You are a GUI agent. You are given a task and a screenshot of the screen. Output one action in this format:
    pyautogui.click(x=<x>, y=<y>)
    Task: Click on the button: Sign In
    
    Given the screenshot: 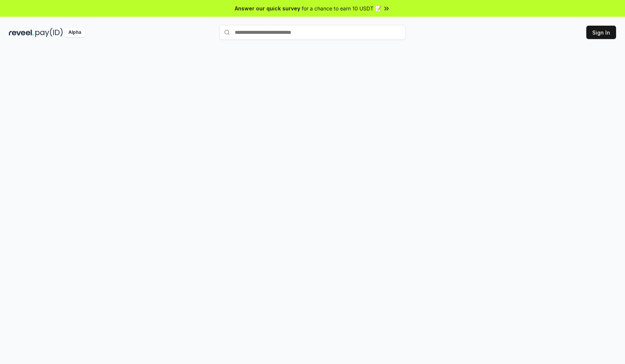 What is the action you would take?
    pyautogui.click(x=601, y=32)
    